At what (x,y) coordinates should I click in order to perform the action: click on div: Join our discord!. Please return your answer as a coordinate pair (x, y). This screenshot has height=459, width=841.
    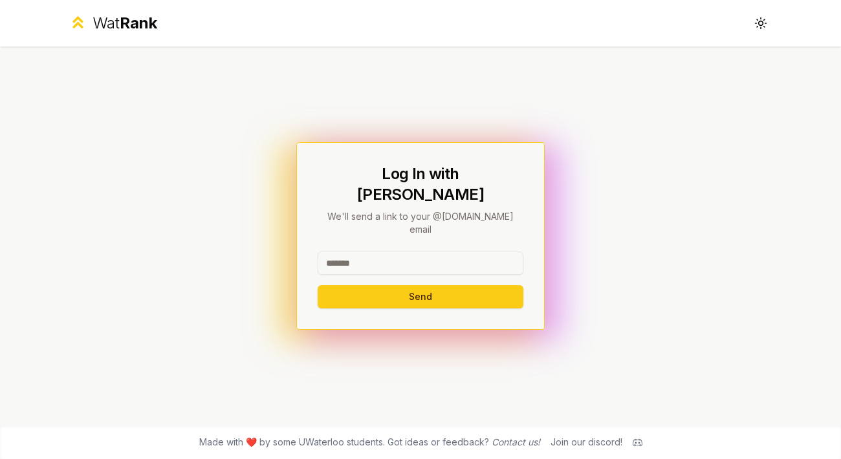
    Looking at the image, I should click on (586, 442).